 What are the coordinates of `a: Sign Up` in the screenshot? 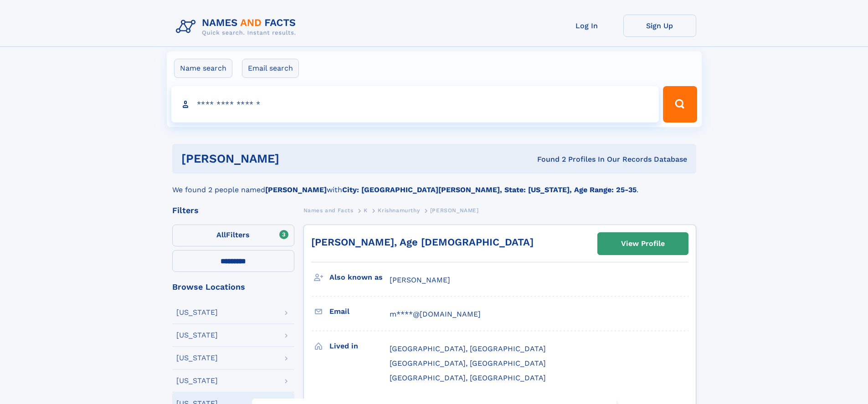 It's located at (660, 26).